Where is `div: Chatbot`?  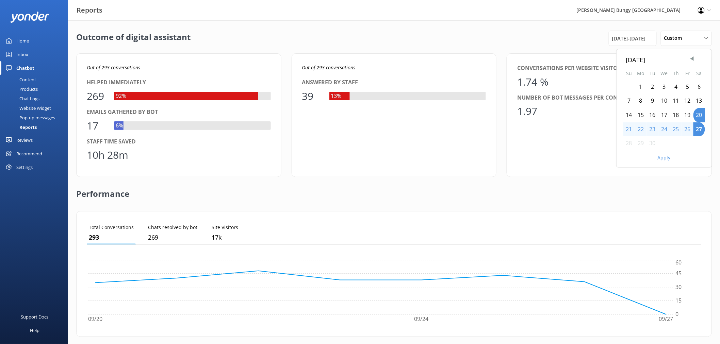 div: Chatbot is located at coordinates (25, 68).